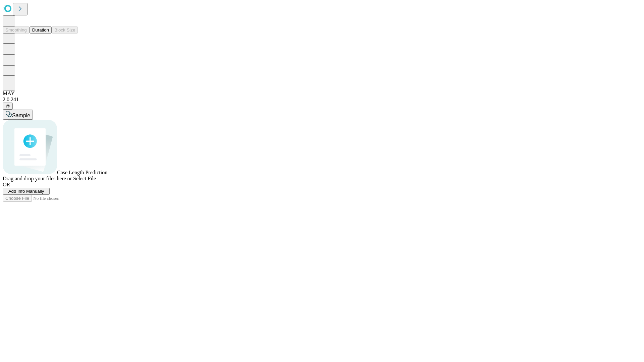 The image size is (644, 362). Describe the element at coordinates (82, 172) in the screenshot. I see `span: Case Length Prediction` at that location.